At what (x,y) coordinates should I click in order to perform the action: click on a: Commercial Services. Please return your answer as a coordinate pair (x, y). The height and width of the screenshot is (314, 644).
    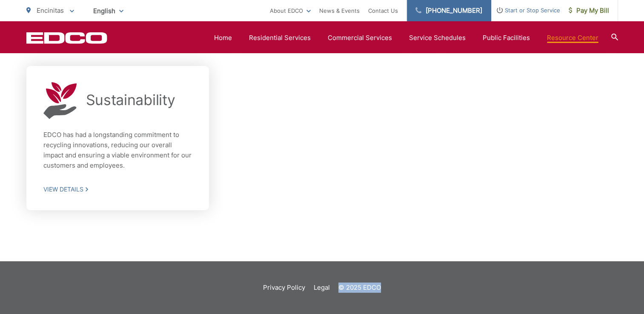
    Looking at the image, I should click on (359, 38).